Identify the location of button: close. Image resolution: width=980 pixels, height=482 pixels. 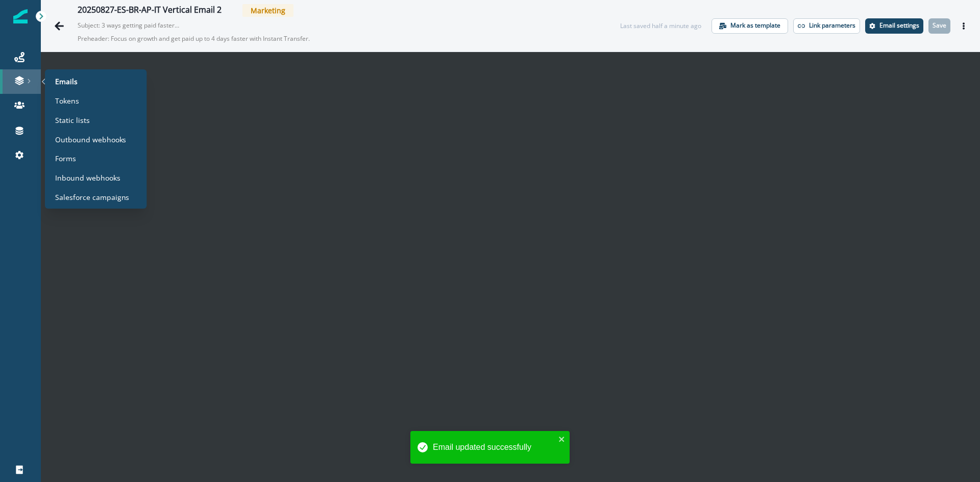
(562, 439).